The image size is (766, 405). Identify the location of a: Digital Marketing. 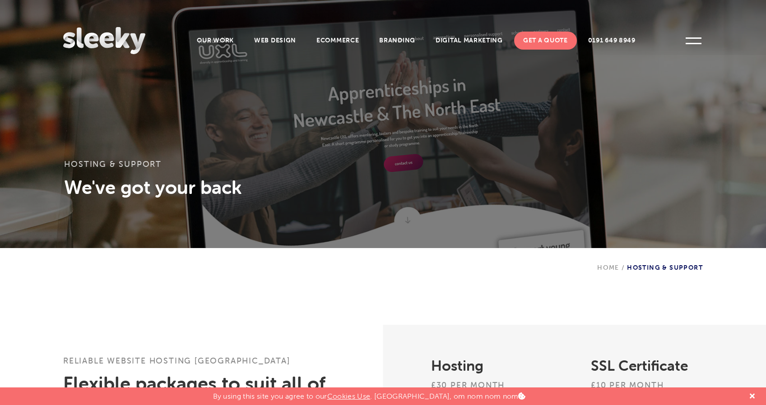
(469, 41).